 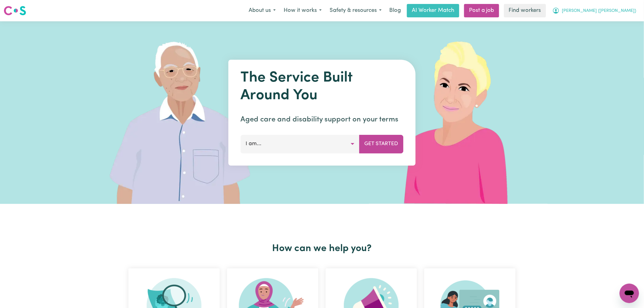 I want to click on h2: How can we help you?, so click(x=322, y=249).